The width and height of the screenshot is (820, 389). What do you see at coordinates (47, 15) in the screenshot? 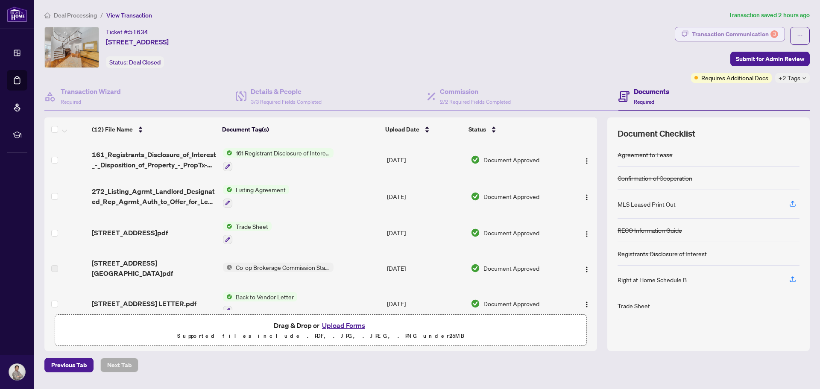
I see `span: home` at bounding box center [47, 15].